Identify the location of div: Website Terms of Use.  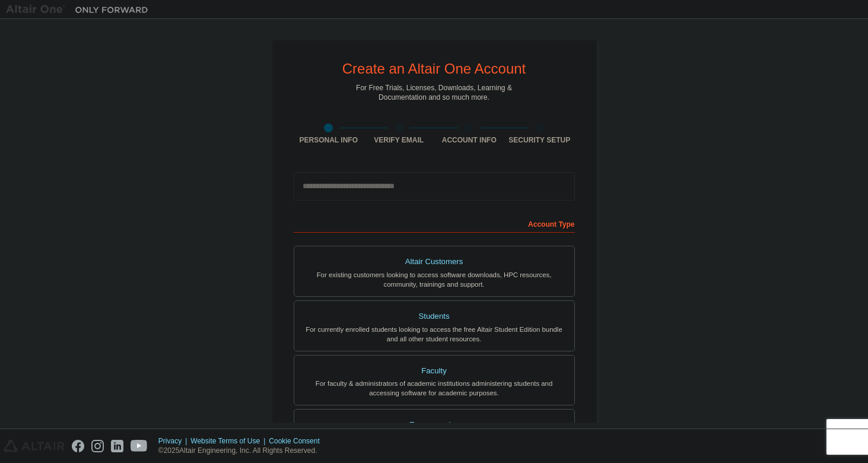
(229, 441).